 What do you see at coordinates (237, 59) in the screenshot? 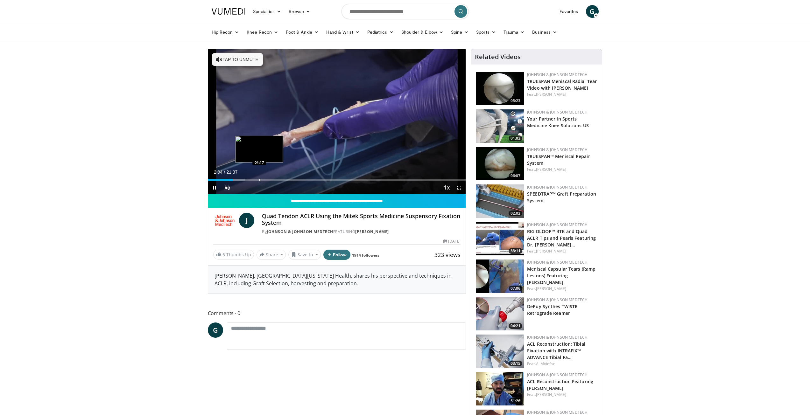
I see `button: Tap to unmute` at bounding box center [237, 59].